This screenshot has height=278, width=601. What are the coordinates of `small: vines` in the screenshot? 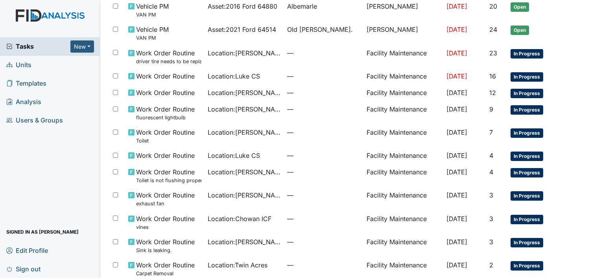 It's located at (165, 227).